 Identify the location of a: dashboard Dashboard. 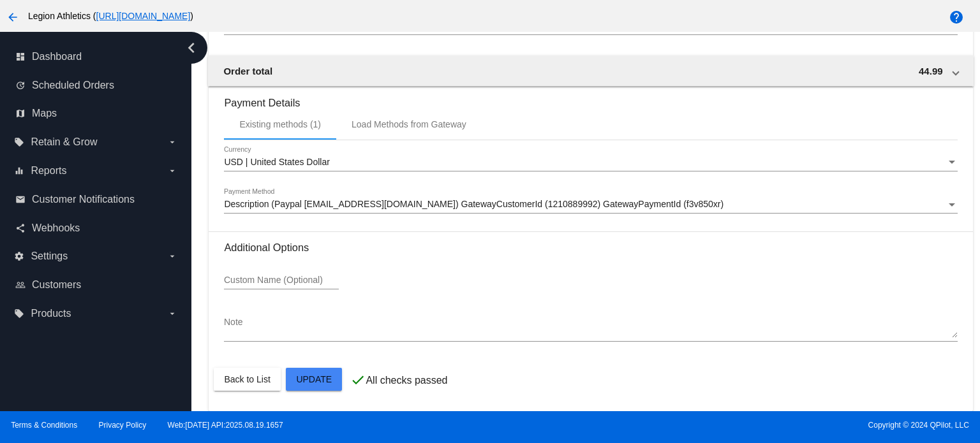
(96, 57).